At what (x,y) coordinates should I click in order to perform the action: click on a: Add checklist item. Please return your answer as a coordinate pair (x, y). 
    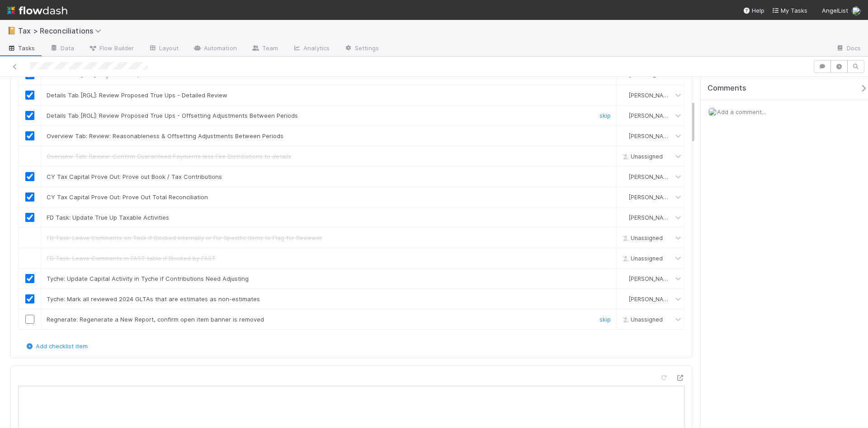
    Looking at the image, I should click on (56, 346).